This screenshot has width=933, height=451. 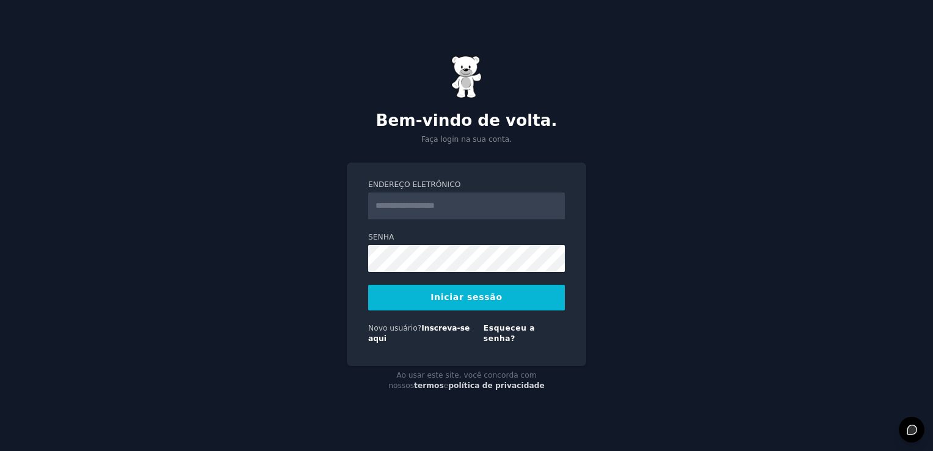 What do you see at coordinates (467, 140) in the screenshot?
I see `p: Faça login na sua conta.` at bounding box center [467, 140].